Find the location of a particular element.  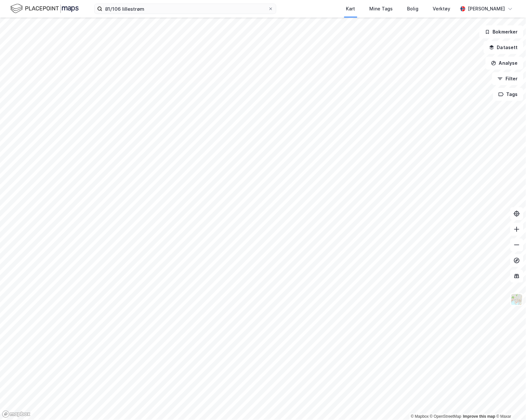

div: Mine Tags is located at coordinates (382, 9).